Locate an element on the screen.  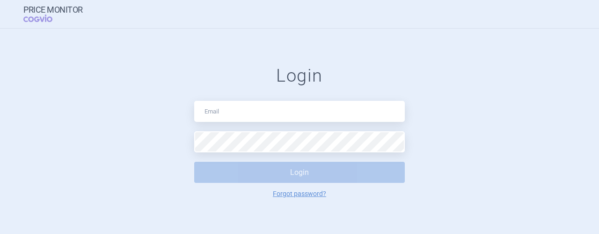
h1: Login is located at coordinates (300, 76).